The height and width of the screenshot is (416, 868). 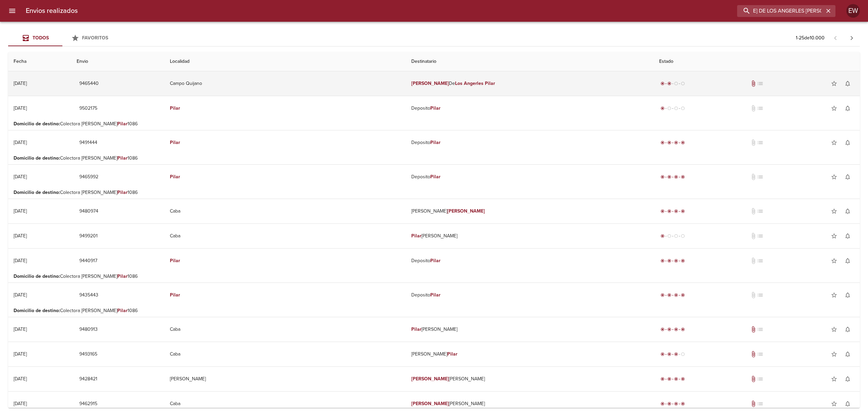 What do you see at coordinates (89, 295) in the screenshot?
I see `button: 9435443` at bounding box center [89, 295].